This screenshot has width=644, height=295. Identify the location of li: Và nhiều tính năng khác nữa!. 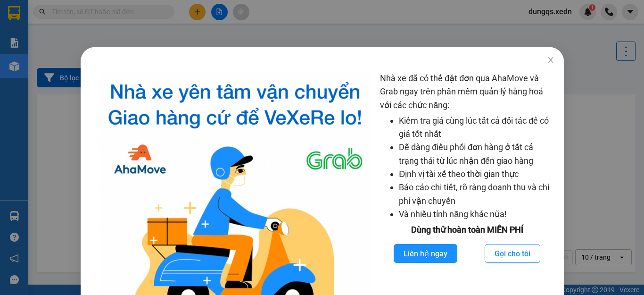
(476, 214).